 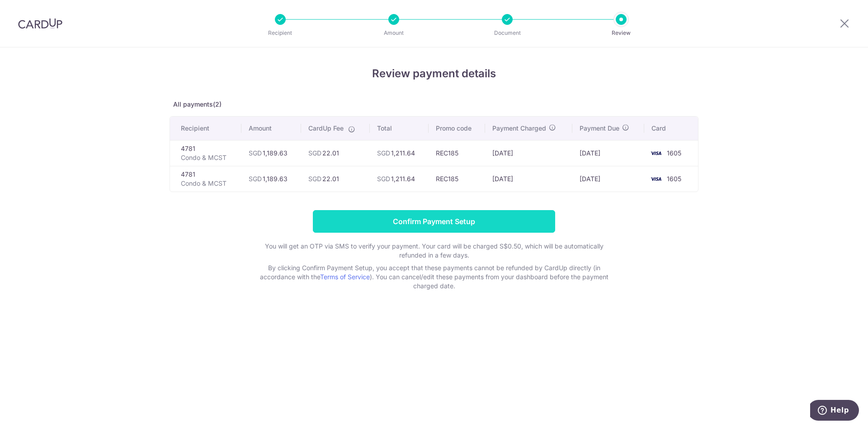 I want to click on p: Review, so click(x=621, y=33).